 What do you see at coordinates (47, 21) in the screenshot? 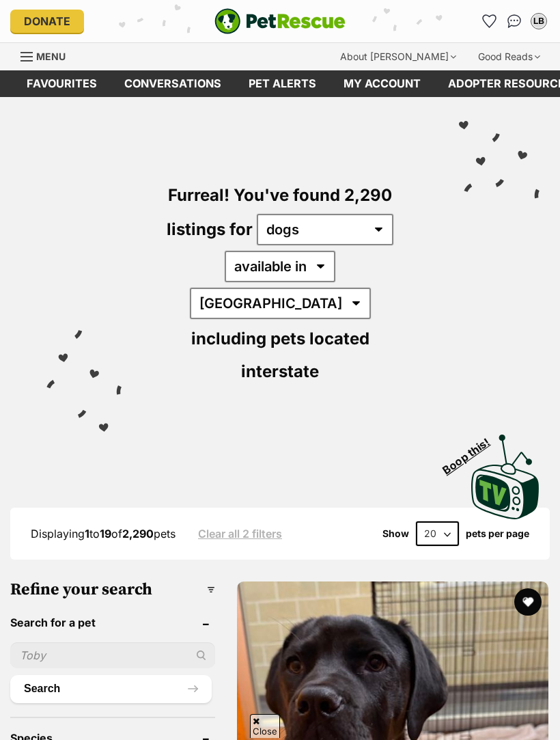
I see `a: Donate` at bounding box center [47, 21].